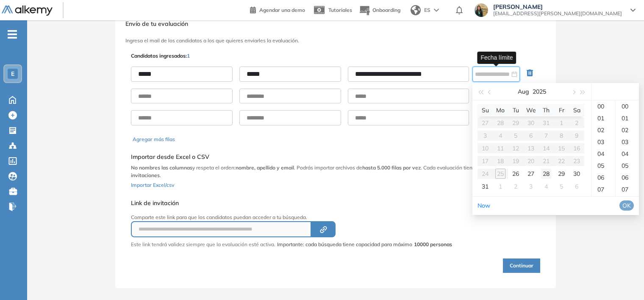 This screenshot has height=300, width=644. What do you see at coordinates (154, 140) in the screenshot?
I see `button: Agregar más filas` at bounding box center [154, 140].